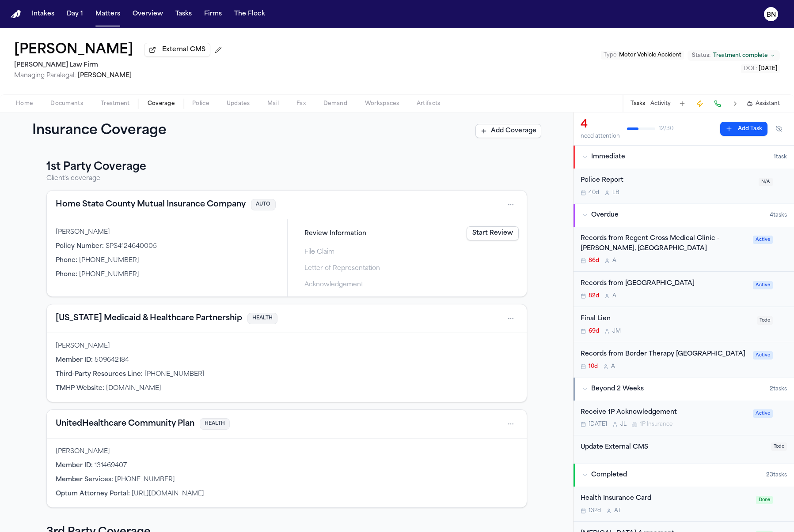  I want to click on span: AUTO, so click(263, 205).